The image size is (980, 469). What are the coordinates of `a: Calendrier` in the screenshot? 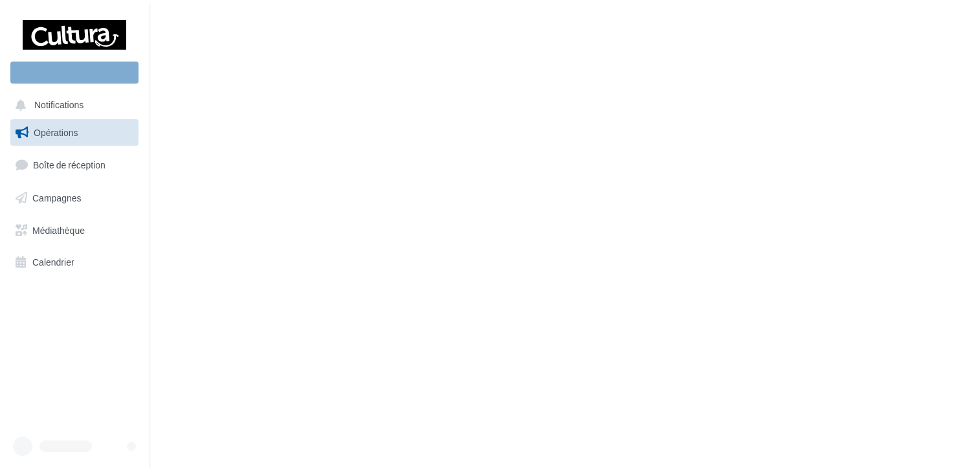 It's located at (74, 262).